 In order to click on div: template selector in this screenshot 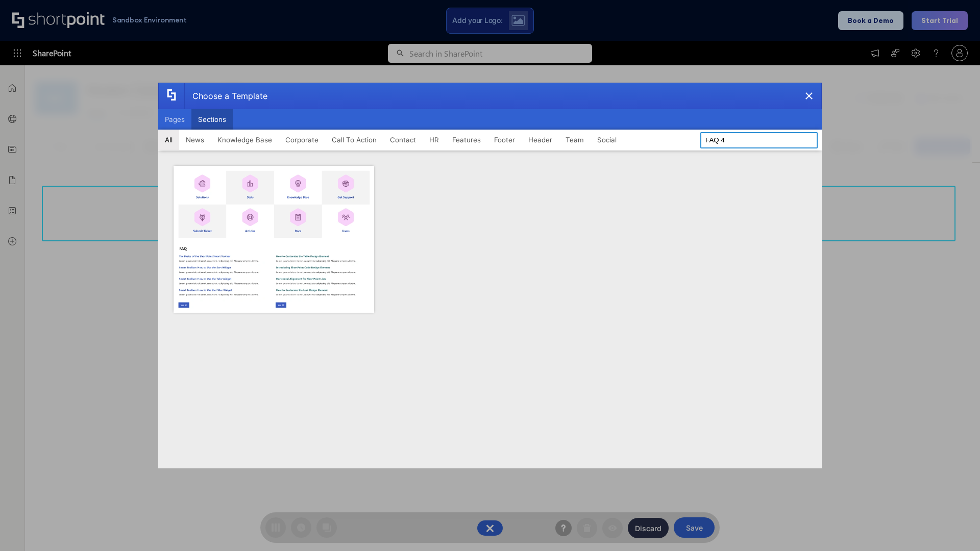, I will do `click(490, 276)`.